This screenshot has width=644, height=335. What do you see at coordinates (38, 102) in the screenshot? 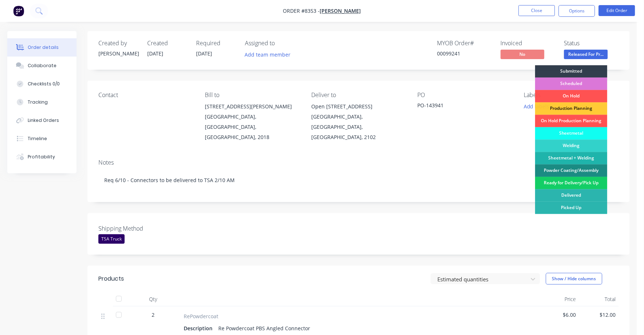
I see `div: Tracking` at bounding box center [38, 102].